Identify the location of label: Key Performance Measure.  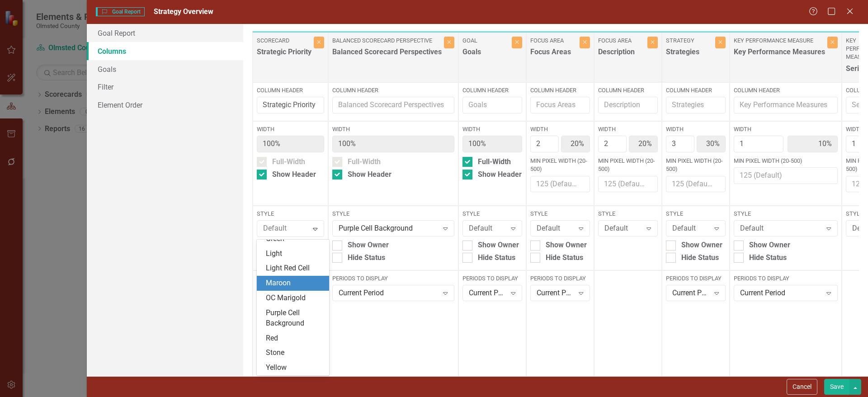
(779, 40).